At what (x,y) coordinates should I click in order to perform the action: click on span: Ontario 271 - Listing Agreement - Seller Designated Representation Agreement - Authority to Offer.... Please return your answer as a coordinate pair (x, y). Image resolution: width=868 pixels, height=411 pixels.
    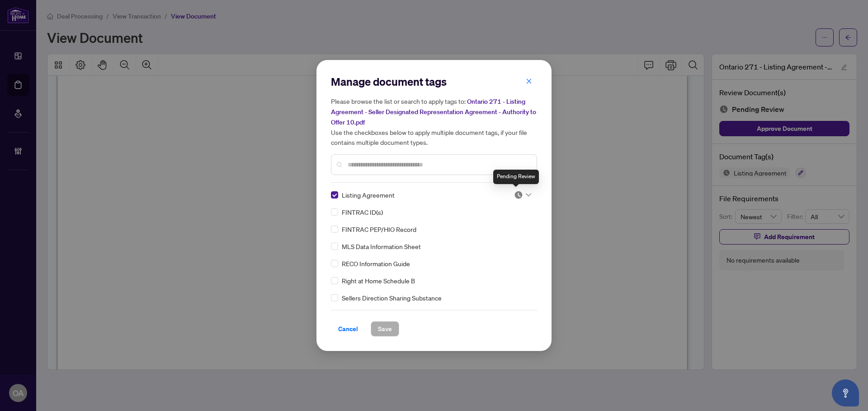
    Looking at the image, I should click on (433, 112).